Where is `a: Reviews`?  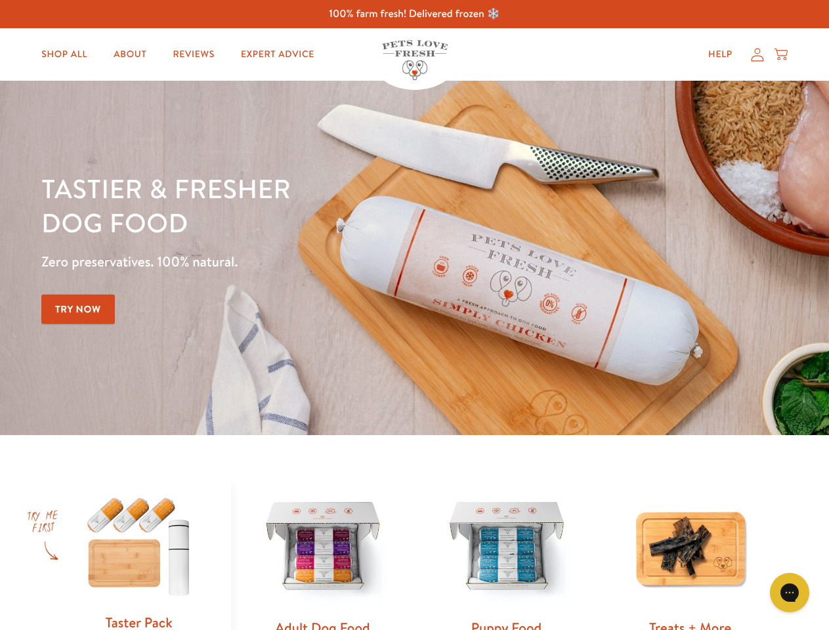 a: Reviews is located at coordinates (193, 54).